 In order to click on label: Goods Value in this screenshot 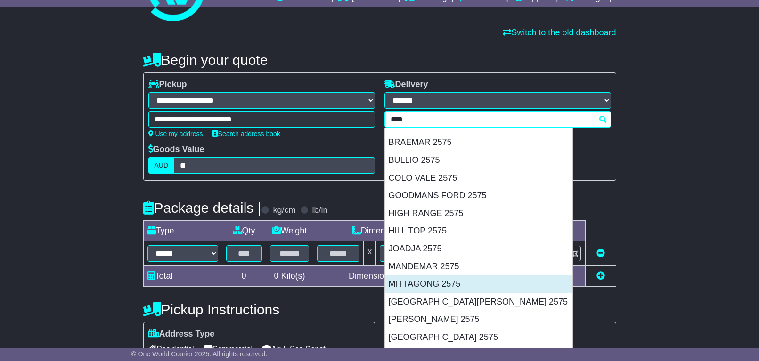, I will do `click(176, 150)`.